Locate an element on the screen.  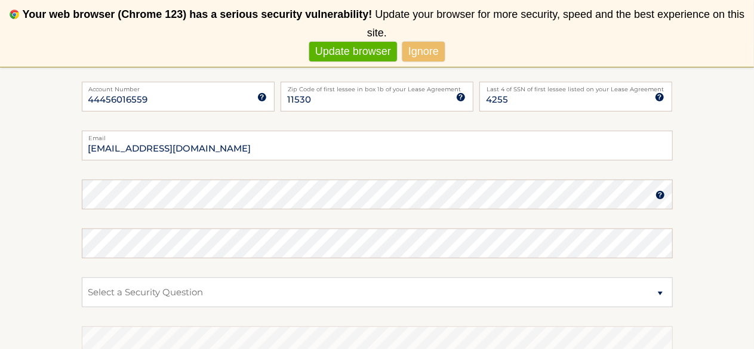
label: Last 4 of SSN of first lessee listed on your Lease Agreement is located at coordinates (575, 87).